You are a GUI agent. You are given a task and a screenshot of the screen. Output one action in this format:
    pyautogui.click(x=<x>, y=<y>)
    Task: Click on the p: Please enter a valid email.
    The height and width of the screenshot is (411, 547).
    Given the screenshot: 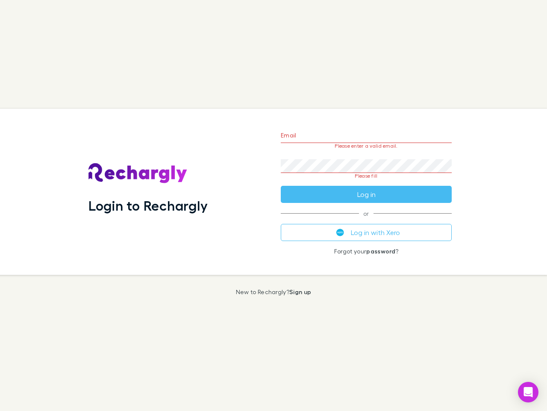 What is the action you would take?
    pyautogui.click(x=367, y=146)
    